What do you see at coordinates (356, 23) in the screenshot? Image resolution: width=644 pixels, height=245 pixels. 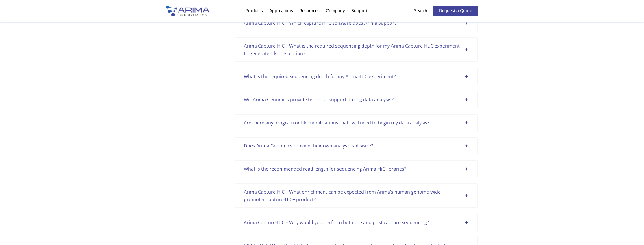 I see `div: Arima Capture-HiC – Which capture Hi-C software does Arima support?` at bounding box center [356, 23].